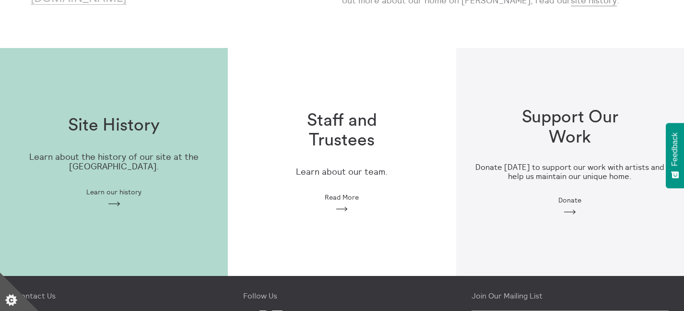 The image size is (684, 311). What do you see at coordinates (114, 125) in the screenshot?
I see `h1: Site History` at bounding box center [114, 125].